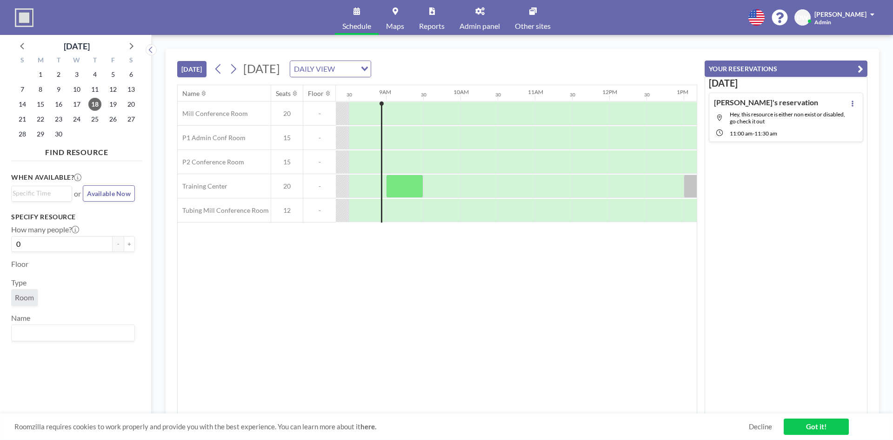  Describe the element at coordinates (816, 426) in the screenshot. I see `a: Got it!` at that location.